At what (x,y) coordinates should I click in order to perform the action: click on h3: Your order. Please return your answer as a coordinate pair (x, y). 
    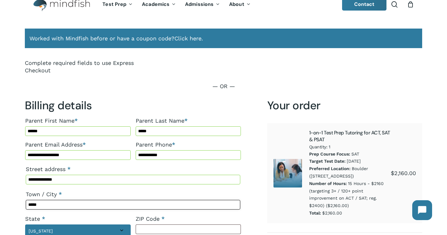
    Looking at the image, I should click on (345, 106).